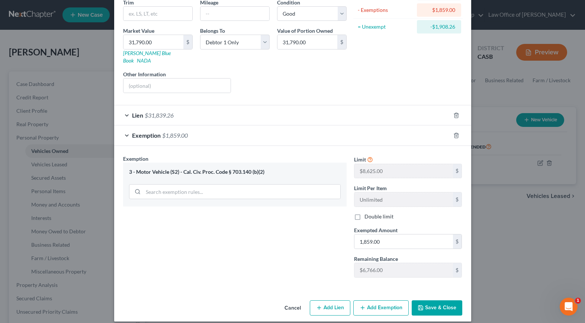 Image resolution: width=585 pixels, height=323 pixels. I want to click on label: Limit Per Item, so click(370, 188).